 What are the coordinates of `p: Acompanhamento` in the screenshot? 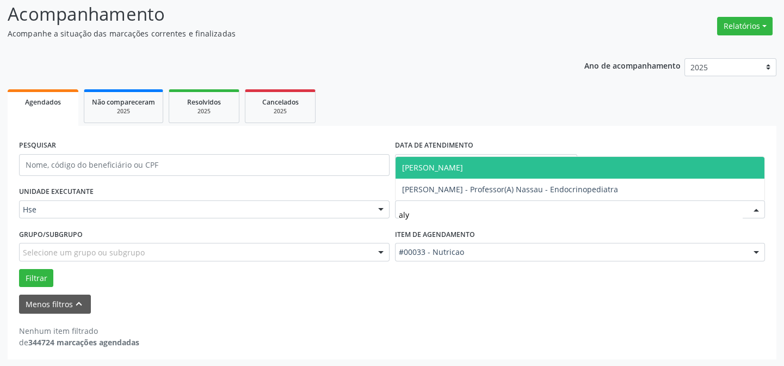 It's located at (276, 14).